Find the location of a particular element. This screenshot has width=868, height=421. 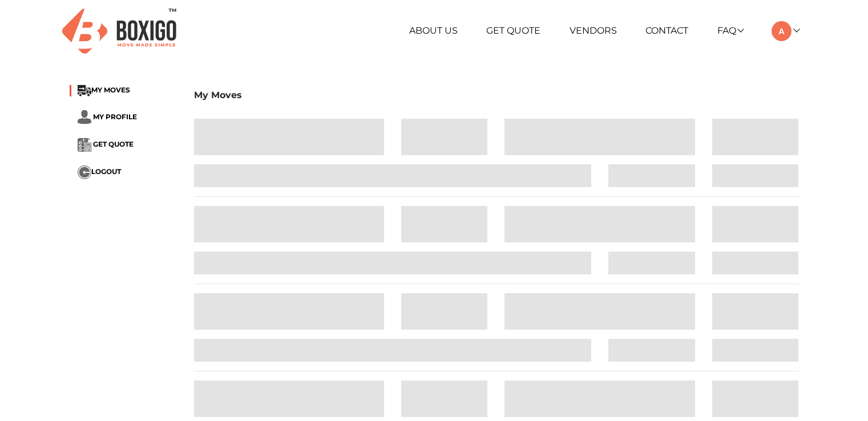

a: Contact is located at coordinates (667, 30).